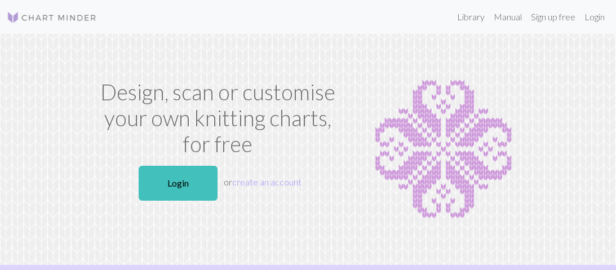 The height and width of the screenshot is (270, 616). I want to click on img: Chart example, so click(443, 149).